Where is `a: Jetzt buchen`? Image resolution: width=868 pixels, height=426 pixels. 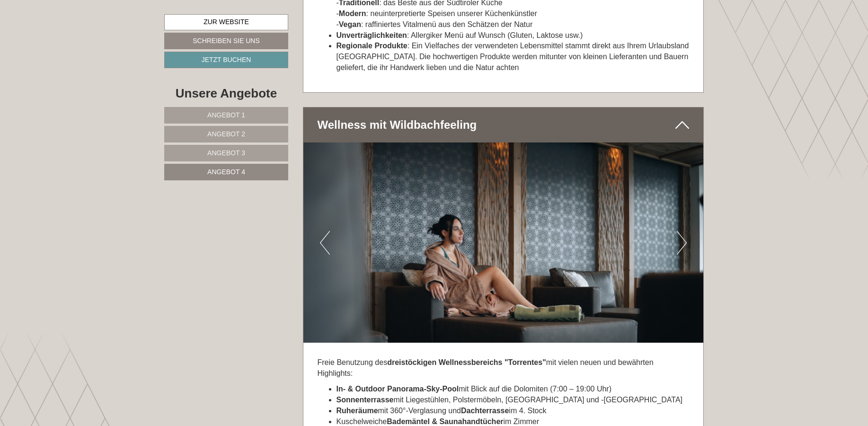 a: Jetzt buchen is located at coordinates (226, 59).